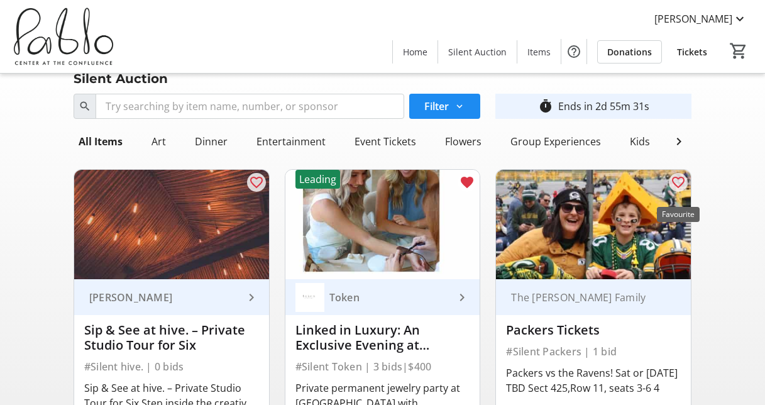 This screenshot has height=405, width=765. I want to click on a: Tickets, so click(692, 52).